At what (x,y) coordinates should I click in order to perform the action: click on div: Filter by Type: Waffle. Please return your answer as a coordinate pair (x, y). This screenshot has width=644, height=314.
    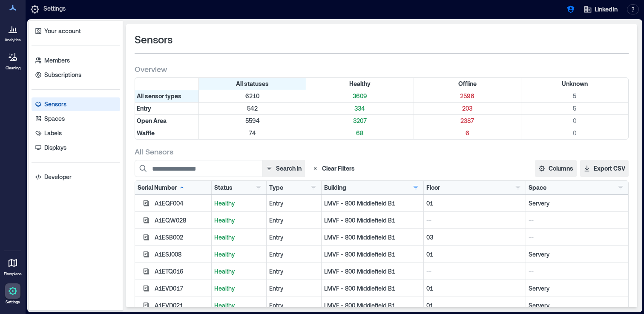
    Looking at the image, I should click on (167, 133).